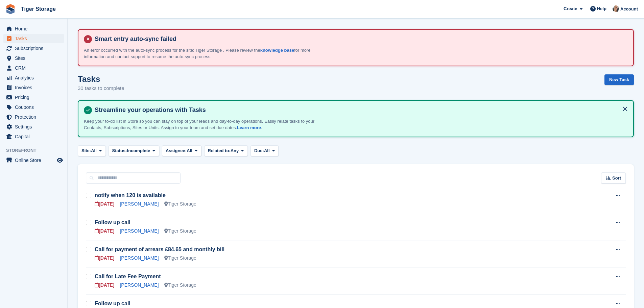 The height and width of the screenshot is (308, 644). What do you see at coordinates (360, 38) in the screenshot?
I see `h4: Smart entry auto-sync failed` at bounding box center [360, 38].